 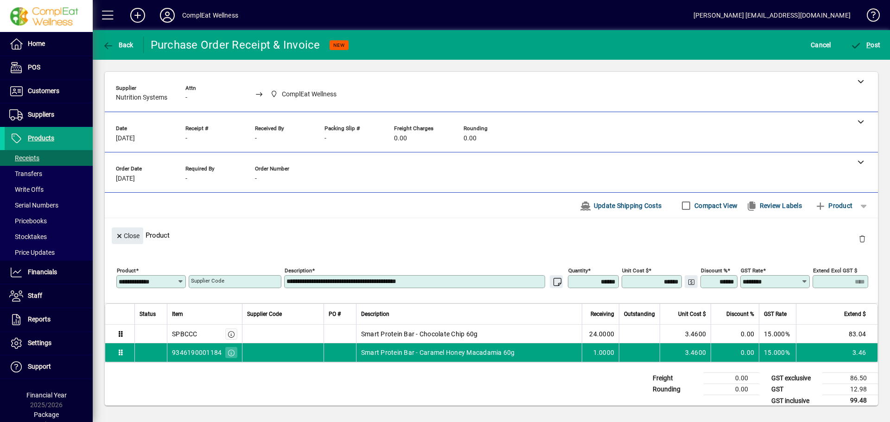 What do you see at coordinates (126, 271) in the screenshot?
I see `mat-label: Product` at bounding box center [126, 271].